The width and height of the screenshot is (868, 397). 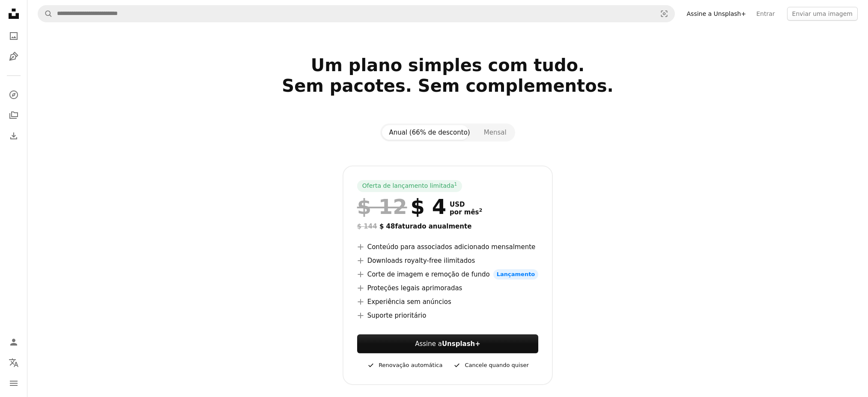 What do you see at coordinates (448, 247) in the screenshot?
I see `li: Conteúdo para associados adicionado mensalmente` at bounding box center [448, 247].